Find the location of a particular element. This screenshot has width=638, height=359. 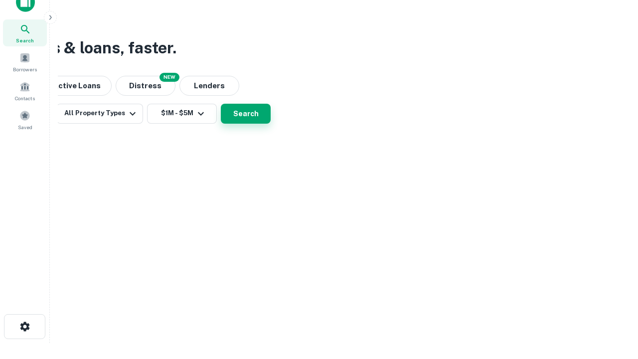

div: Search is located at coordinates (25, 33).